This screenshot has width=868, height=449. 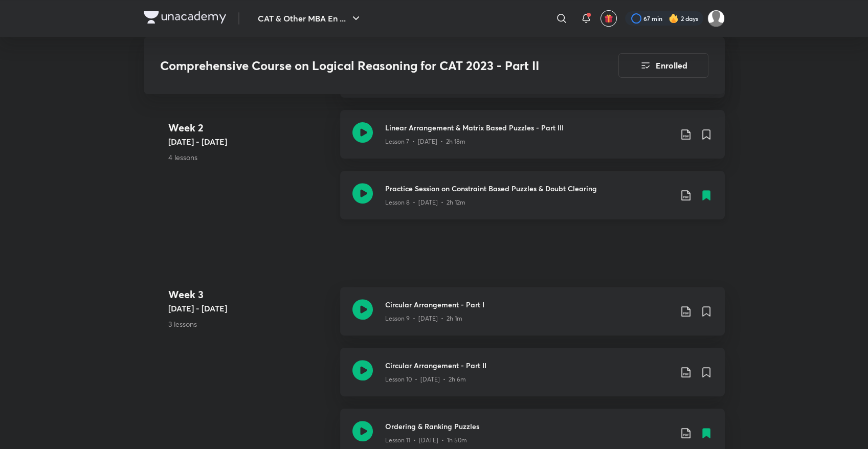 What do you see at coordinates (185, 19) in the screenshot?
I see `a: Company Logo` at bounding box center [185, 19].